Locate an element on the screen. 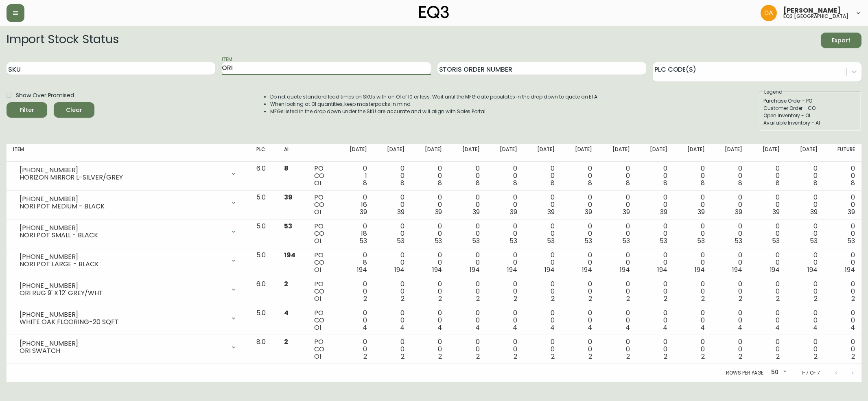  th: AI is located at coordinates (292, 153).